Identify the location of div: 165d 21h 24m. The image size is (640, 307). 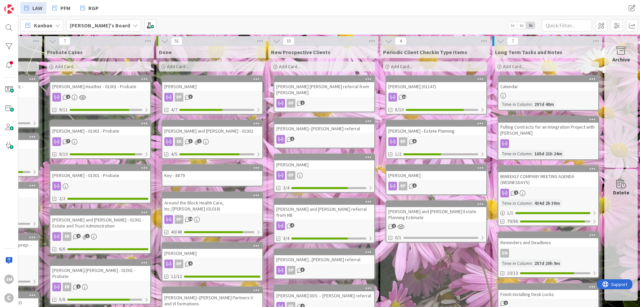
(549, 153).